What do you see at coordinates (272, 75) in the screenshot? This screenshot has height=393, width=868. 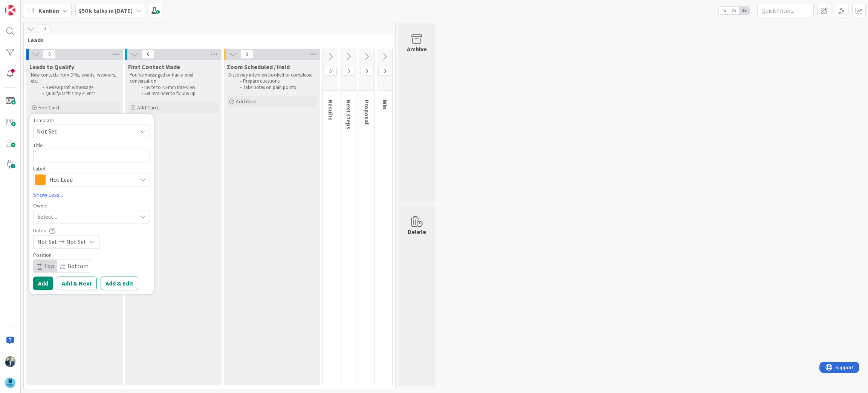 I see `p: Discovery interview booked or completed` at bounding box center [272, 75].